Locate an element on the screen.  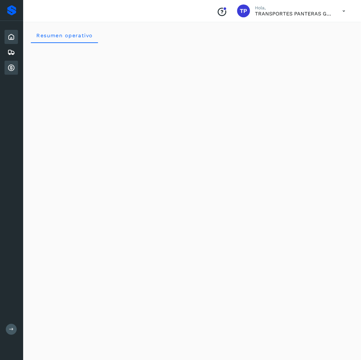
p: Hola, is located at coordinates (294, 8).